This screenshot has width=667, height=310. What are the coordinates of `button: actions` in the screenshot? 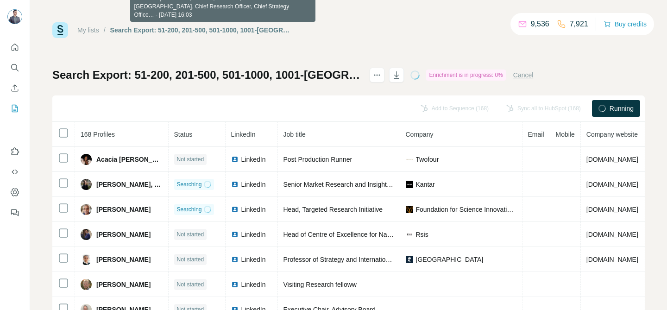 It's located at (377, 75).